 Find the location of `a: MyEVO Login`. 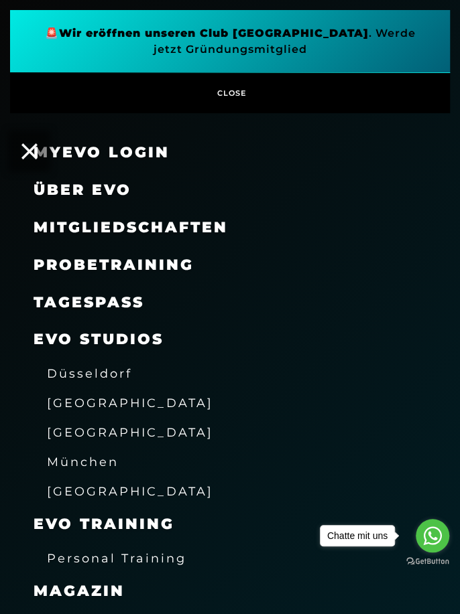

a: MyEVO Login is located at coordinates (101, 152).